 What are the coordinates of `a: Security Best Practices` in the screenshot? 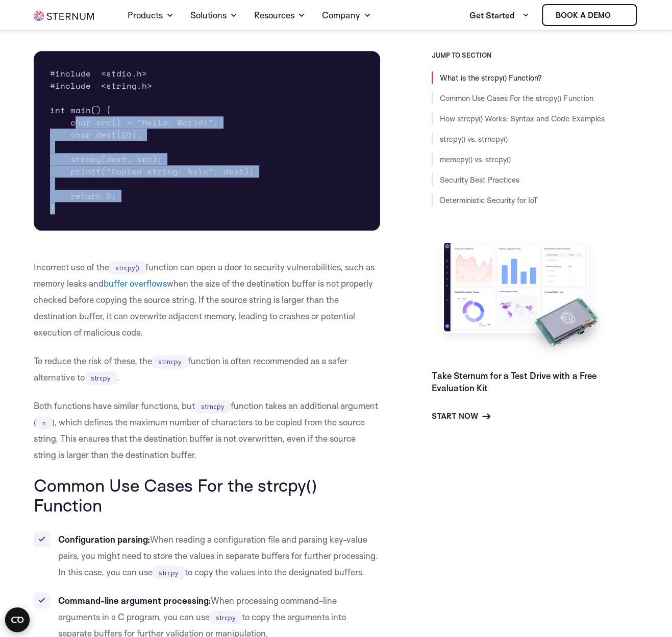 It's located at (480, 180).